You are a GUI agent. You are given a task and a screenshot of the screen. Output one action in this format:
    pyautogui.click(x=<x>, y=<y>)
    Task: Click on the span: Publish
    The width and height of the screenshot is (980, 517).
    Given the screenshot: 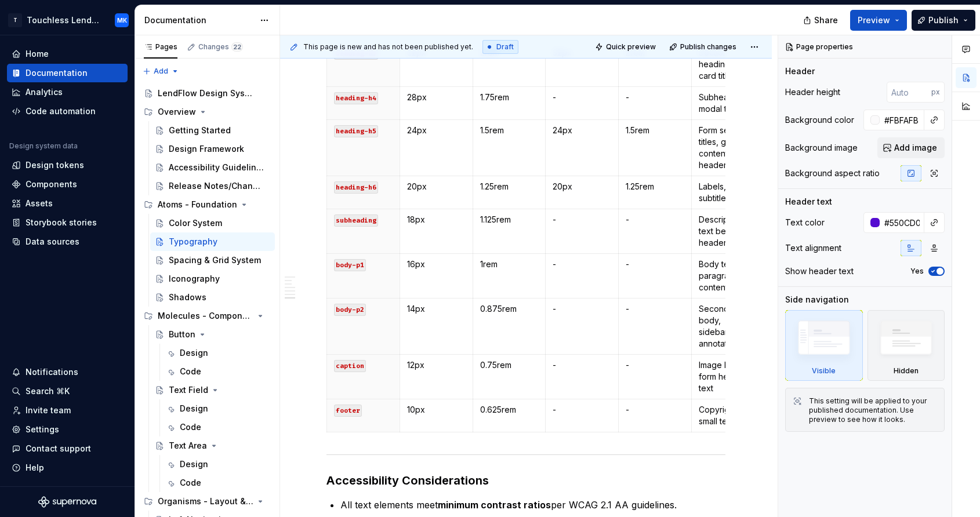 What is the action you would take?
    pyautogui.click(x=944, y=20)
    